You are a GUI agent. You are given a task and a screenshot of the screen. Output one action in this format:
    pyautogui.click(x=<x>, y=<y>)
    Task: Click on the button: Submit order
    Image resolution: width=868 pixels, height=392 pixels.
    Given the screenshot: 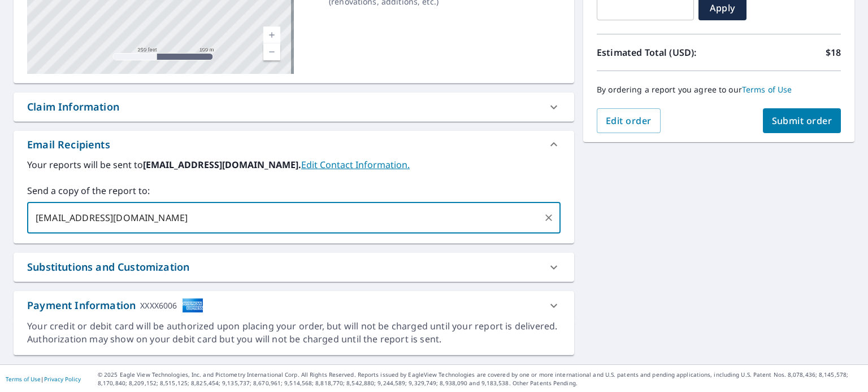 What is the action you would take?
    pyautogui.click(x=802, y=121)
    